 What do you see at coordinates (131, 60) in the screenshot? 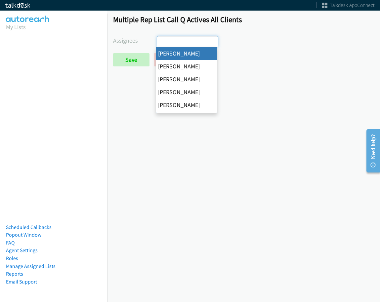
I see `input: Save` at bounding box center [131, 60].